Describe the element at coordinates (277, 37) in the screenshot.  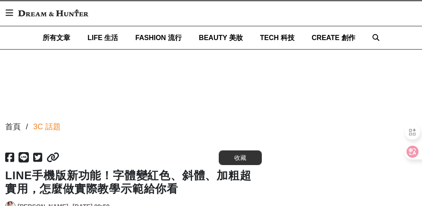
I see `a: TECH 科技` at that location.